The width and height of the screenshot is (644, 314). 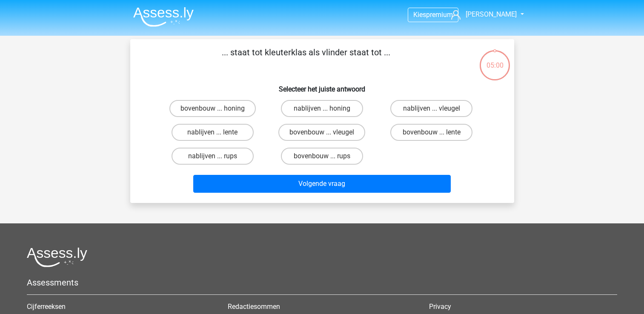 I want to click on a: Cijferreeksen, so click(x=46, y=306).